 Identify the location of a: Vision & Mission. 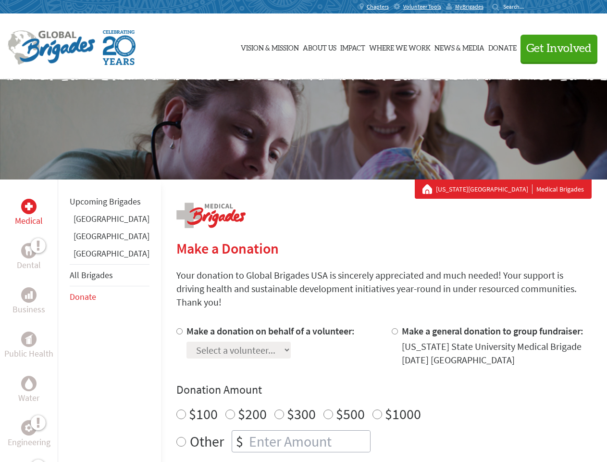
(270, 47).